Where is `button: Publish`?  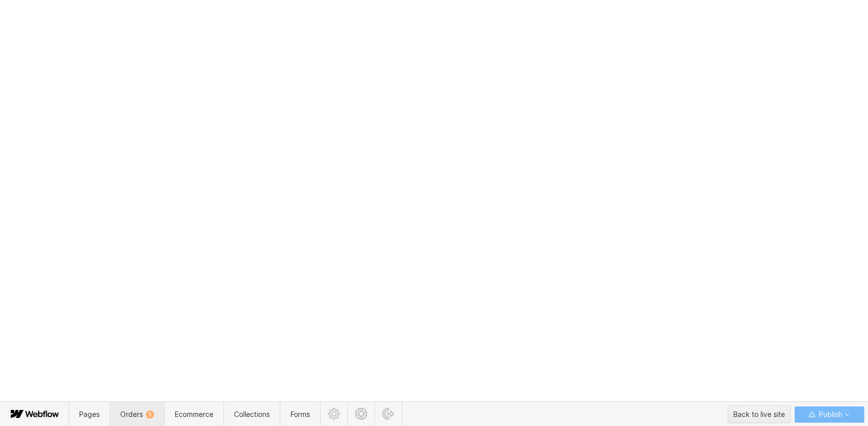
button: Publish is located at coordinates (830, 414).